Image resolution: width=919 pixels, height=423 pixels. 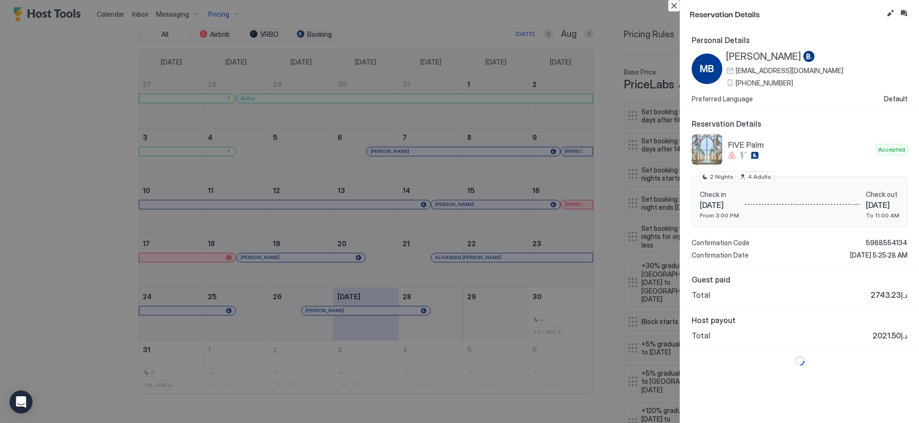 I want to click on span: MB, so click(x=707, y=69).